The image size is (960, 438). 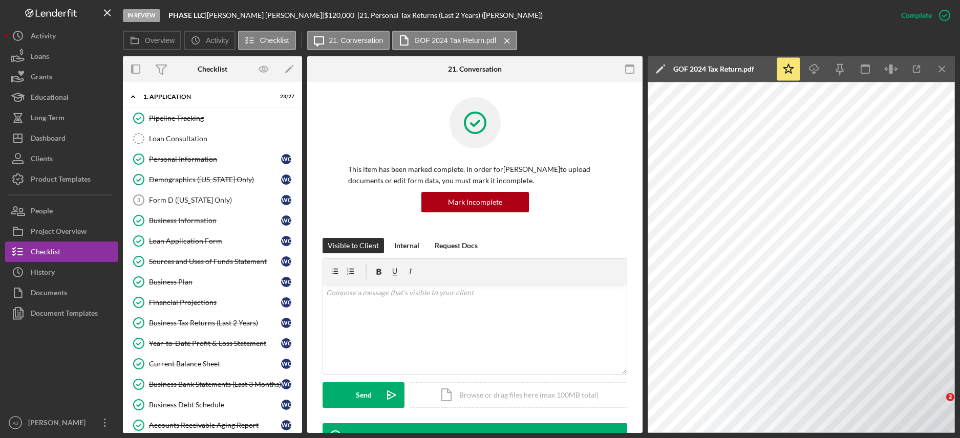 I want to click on a: Sources and Uses of Funds StatementWC, so click(x=212, y=262).